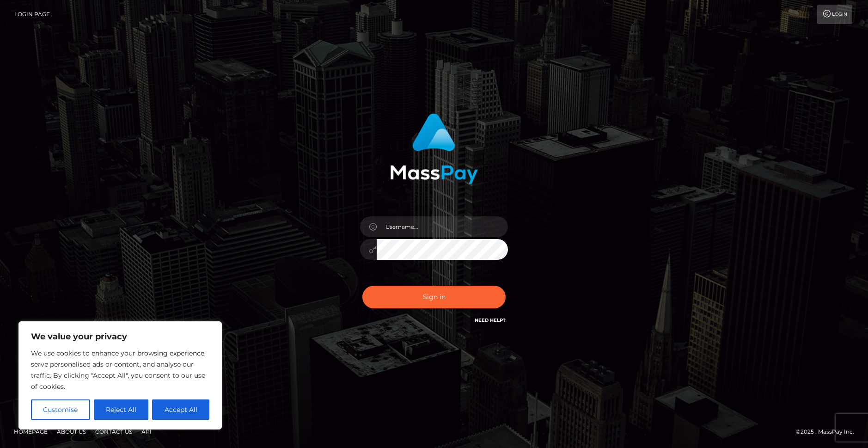 This screenshot has width=868, height=448. Describe the element at coordinates (835, 14) in the screenshot. I see `a: Login` at that location.